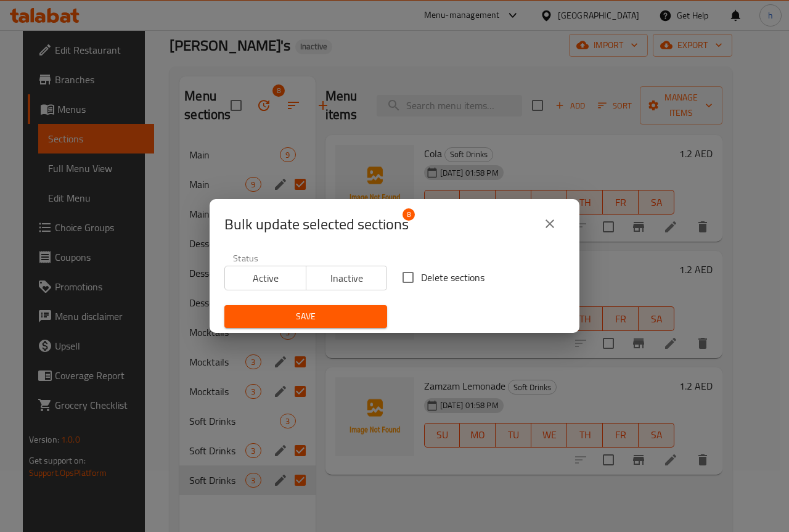 This screenshot has width=789, height=532. Describe the element at coordinates (266, 278) in the screenshot. I see `span: Active` at that location.